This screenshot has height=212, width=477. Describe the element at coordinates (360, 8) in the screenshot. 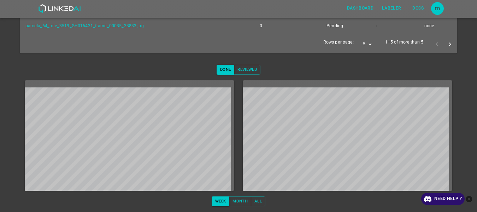

I see `a: Dashboard` at that location.